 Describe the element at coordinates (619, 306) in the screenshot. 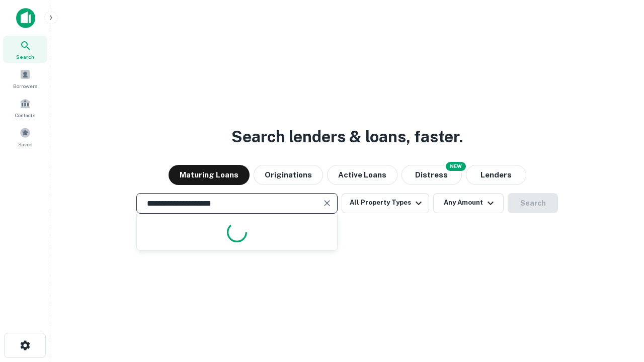

I see `div: Chat Widget` at that location.